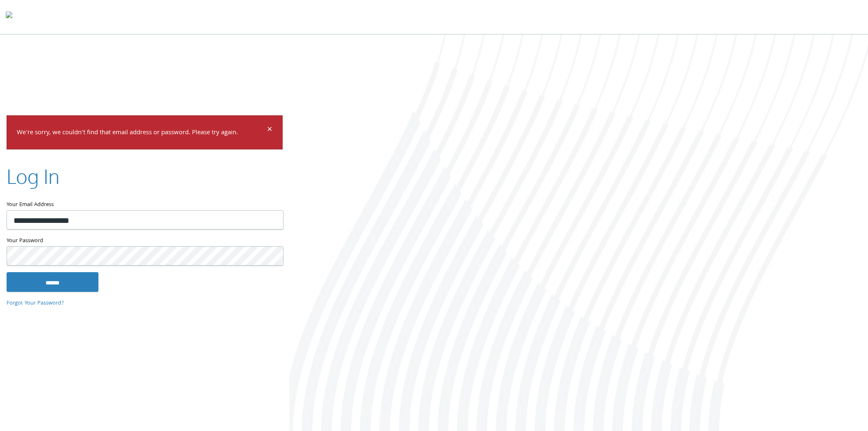  Describe the element at coordinates (269, 131) in the screenshot. I see `button: Dismiss alert` at that location.